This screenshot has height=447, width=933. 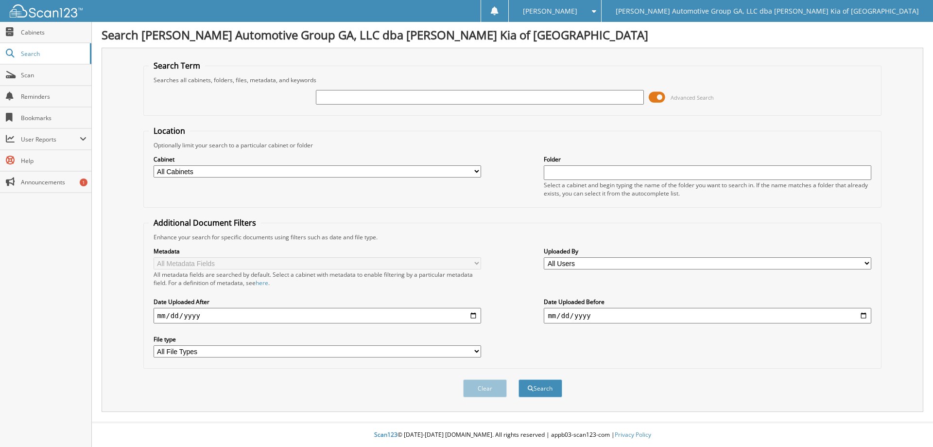 I want to click on span: Help, so click(x=53, y=160).